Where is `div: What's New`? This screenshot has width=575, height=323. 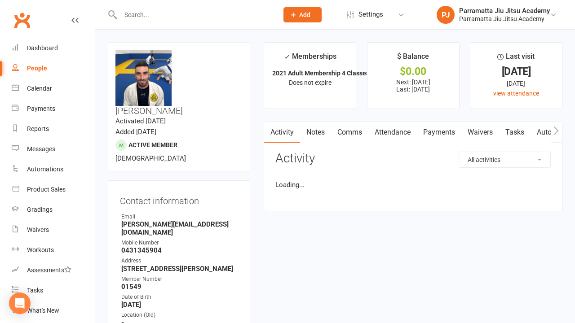 div: What's New is located at coordinates (43, 311).